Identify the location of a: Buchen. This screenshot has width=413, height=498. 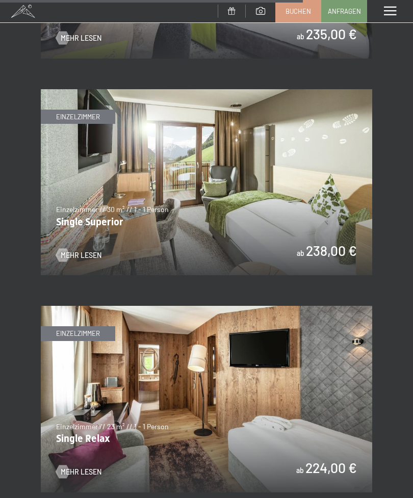
(298, 11).